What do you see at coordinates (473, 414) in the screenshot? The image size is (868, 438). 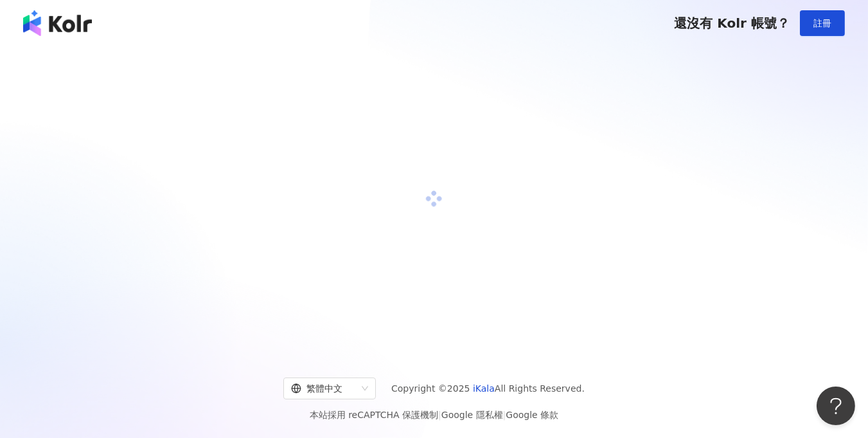 I see `a: Google 隱私權` at bounding box center [473, 414].